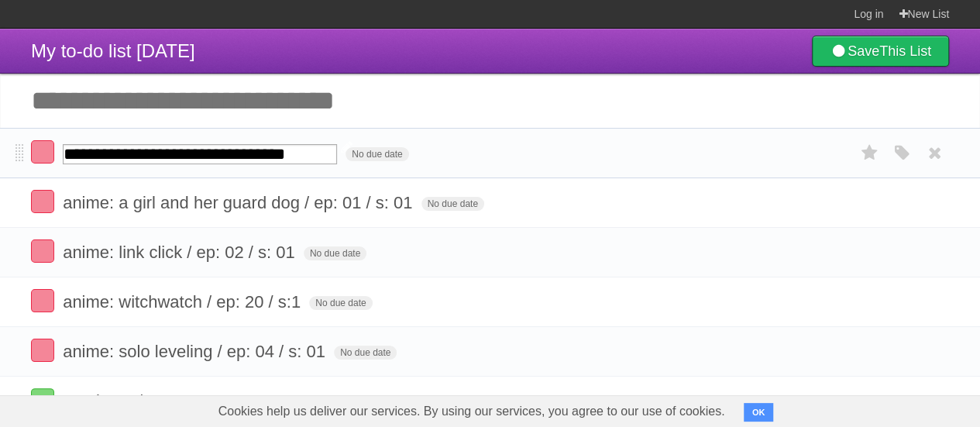 The height and width of the screenshot is (427, 980). Describe the element at coordinates (239, 202) in the screenshot. I see `span: anime: a girl and her guard dog / ep: 01 / s: 01` at that location.